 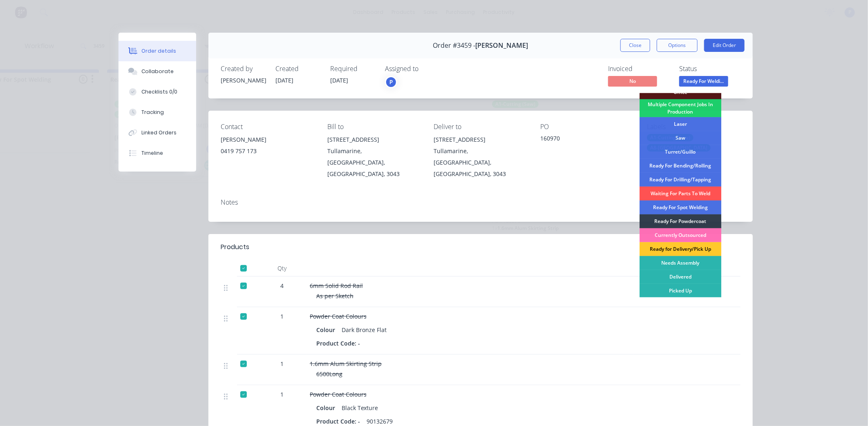 What do you see at coordinates (340, 343) in the screenshot?
I see `div: Product Code: -` at bounding box center [340, 343].